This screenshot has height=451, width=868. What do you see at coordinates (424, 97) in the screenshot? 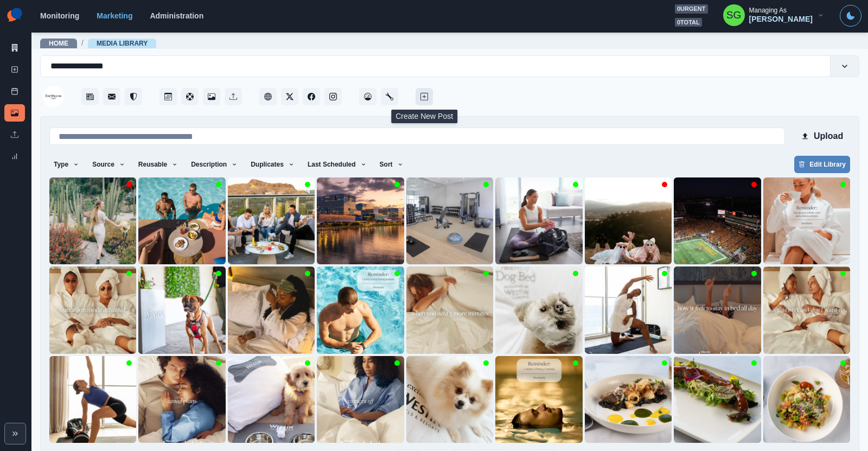
I see `button: Create New Post` at bounding box center [424, 97].